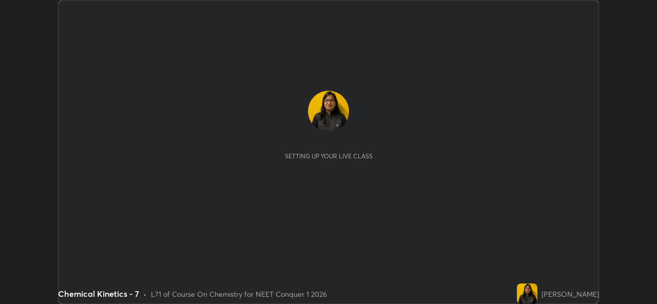 The height and width of the screenshot is (304, 657). Describe the element at coordinates (98, 294) in the screenshot. I see `div: Chemical Kinetics - 7` at that location.